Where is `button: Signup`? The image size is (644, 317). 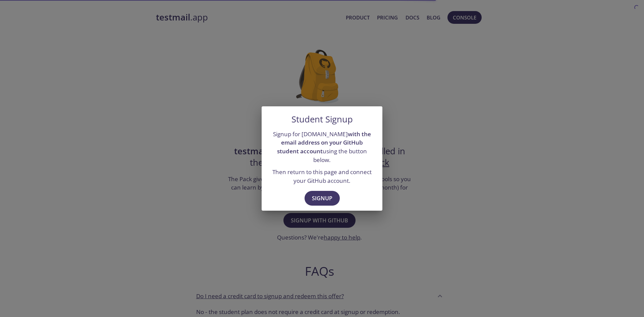 button: Signup is located at coordinates (322, 198).